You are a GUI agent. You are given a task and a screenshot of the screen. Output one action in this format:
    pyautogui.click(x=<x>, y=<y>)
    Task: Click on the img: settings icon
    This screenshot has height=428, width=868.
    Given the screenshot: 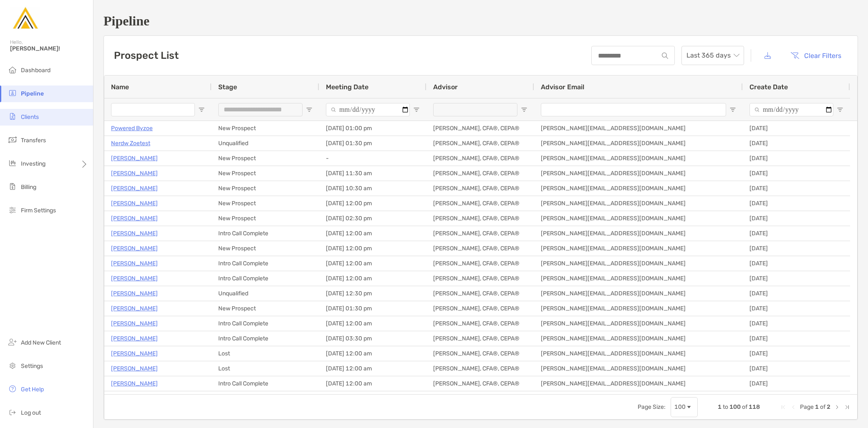 What is the action you would take?
    pyautogui.click(x=12, y=365)
    